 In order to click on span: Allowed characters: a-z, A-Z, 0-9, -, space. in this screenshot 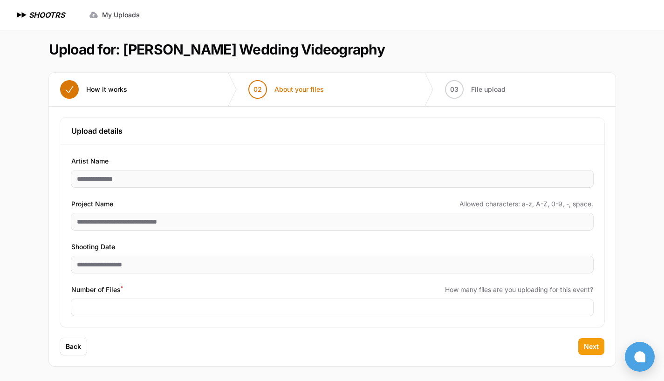, I will do `click(526, 204)`.